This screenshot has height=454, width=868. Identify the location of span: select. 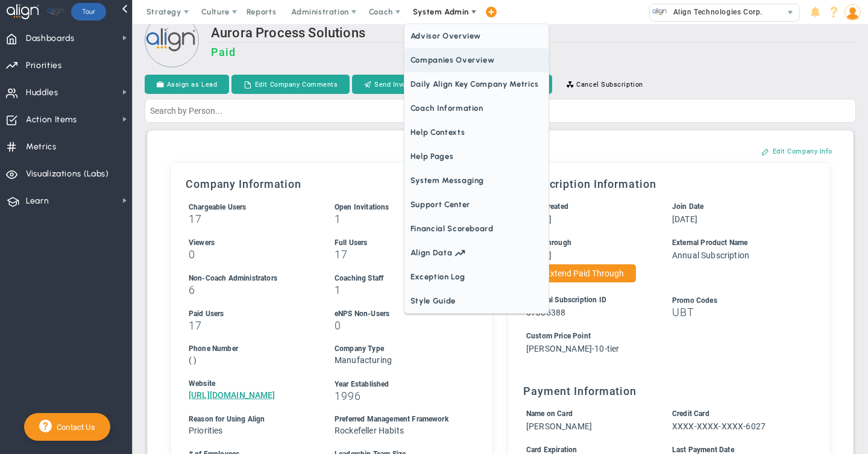
(791, 13).